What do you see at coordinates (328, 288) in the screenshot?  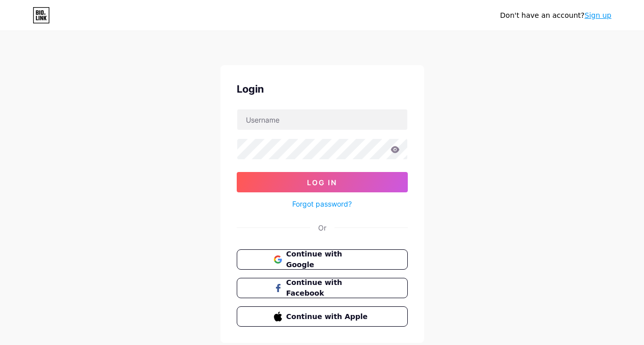 I see `span: Continue with Facebook` at bounding box center [328, 288].